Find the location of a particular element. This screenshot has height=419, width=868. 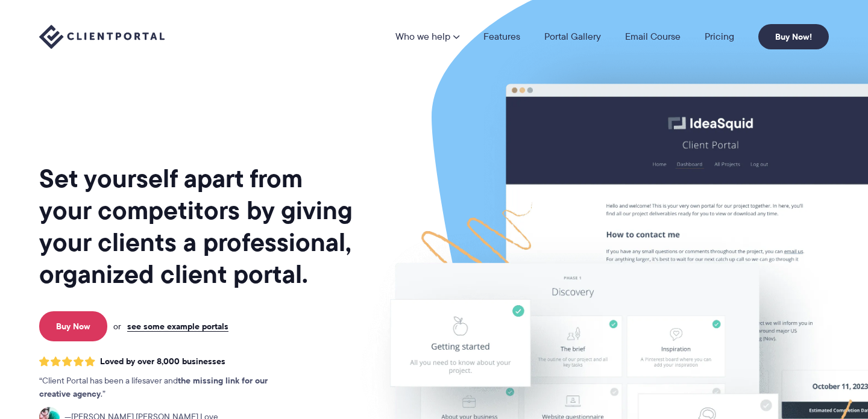

a: Buy Now! is located at coordinates (793, 37).